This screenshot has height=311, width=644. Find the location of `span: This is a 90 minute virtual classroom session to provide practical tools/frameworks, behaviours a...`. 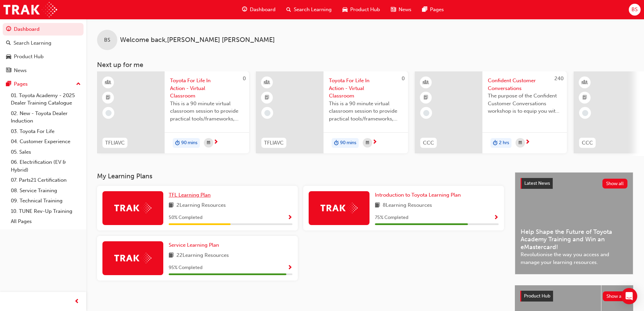

span: This is a 90 minute virtual classroom session to provide practical tools/frameworks, behaviours a... is located at coordinates (366, 111).